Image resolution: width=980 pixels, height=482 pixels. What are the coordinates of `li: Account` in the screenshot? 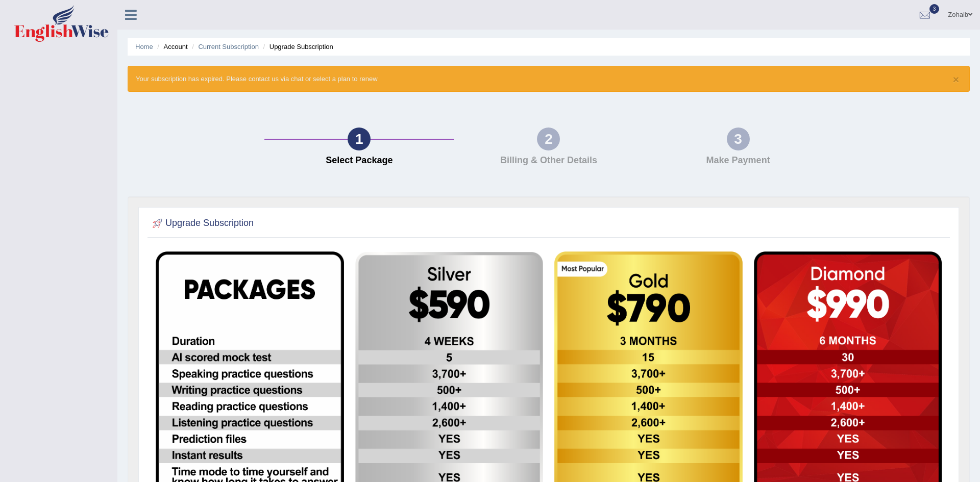 It's located at (171, 46).